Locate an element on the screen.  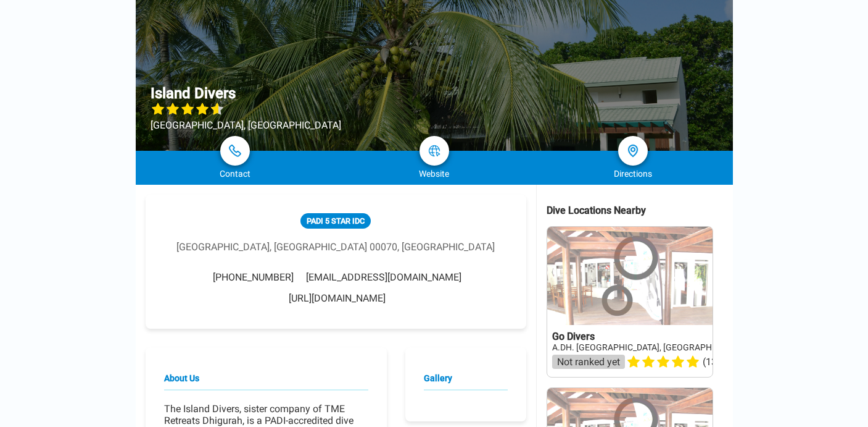
img: directions is located at coordinates (633, 151).